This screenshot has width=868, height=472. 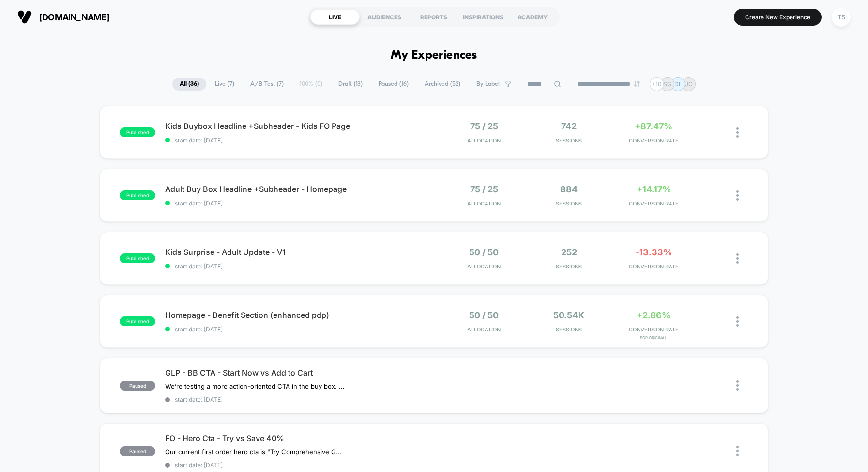 What do you see at coordinates (384, 17) in the screenshot?
I see `div: AUDIENCES` at bounding box center [384, 17].